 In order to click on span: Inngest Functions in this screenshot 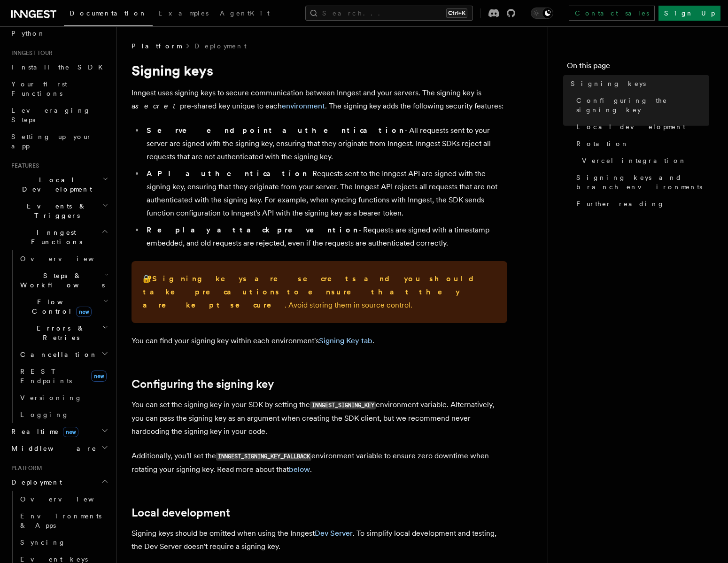, I will do `click(55, 237)`.